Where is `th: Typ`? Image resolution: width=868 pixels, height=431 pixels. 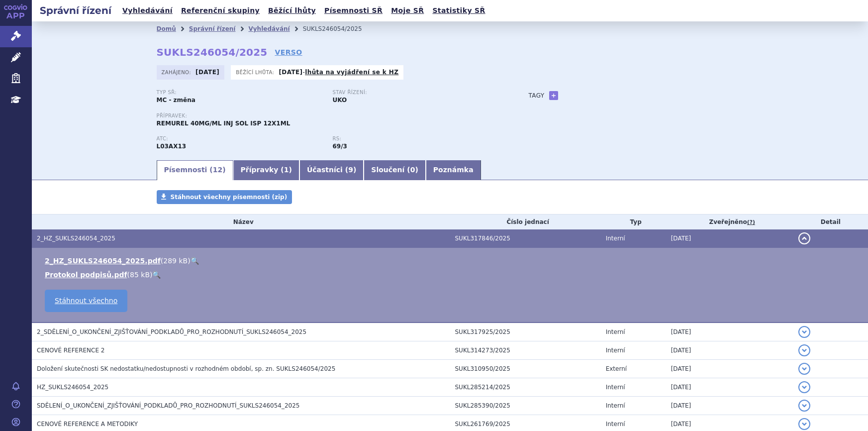
th: Typ is located at coordinates (633, 222).